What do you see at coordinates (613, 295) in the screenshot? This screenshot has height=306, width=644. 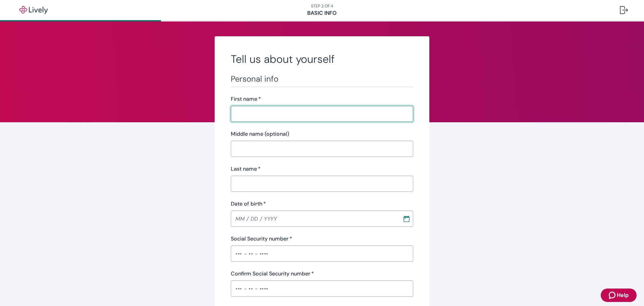 I see `svg: Zendesk support icon` at bounding box center [613, 295].